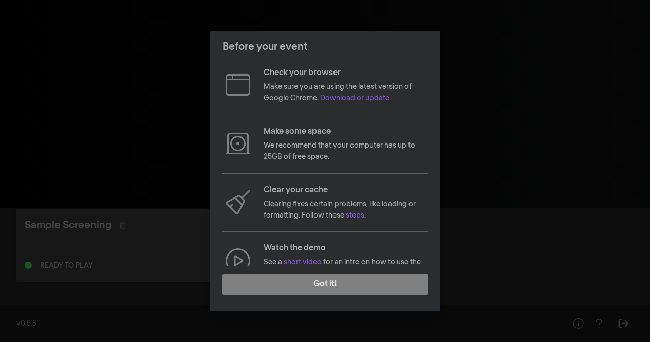  I want to click on p: Make sure you are using the latest version of Google Chrome., so click(346, 93).